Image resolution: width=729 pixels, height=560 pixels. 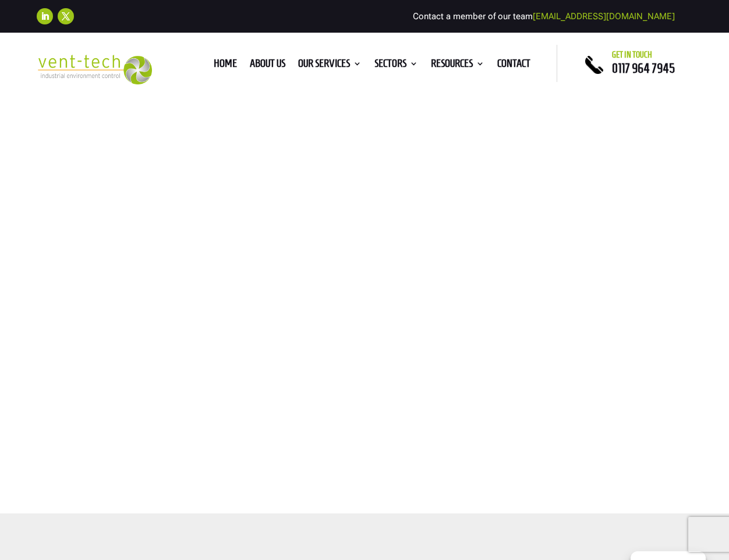 I want to click on a: Contact, so click(x=514, y=66).